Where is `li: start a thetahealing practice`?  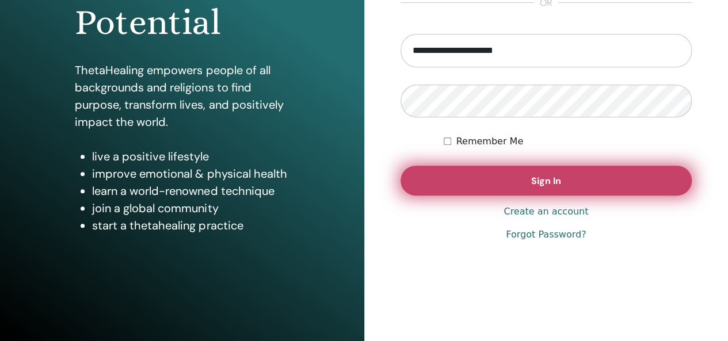 li: start a thetahealing practice is located at coordinates (190, 226).